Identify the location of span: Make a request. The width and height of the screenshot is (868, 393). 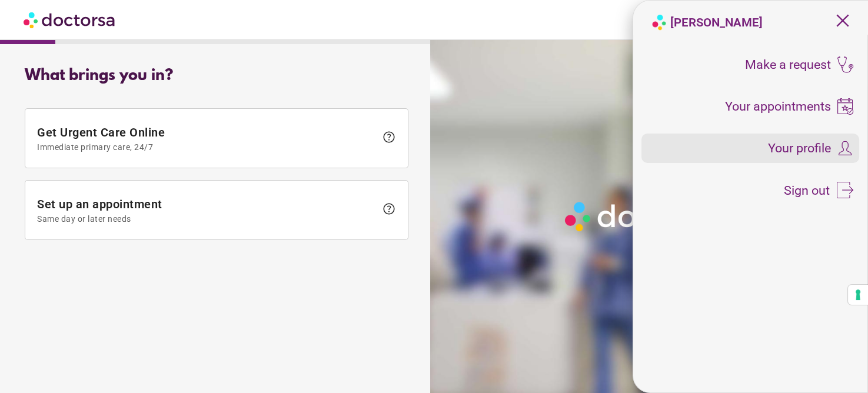
(787, 64).